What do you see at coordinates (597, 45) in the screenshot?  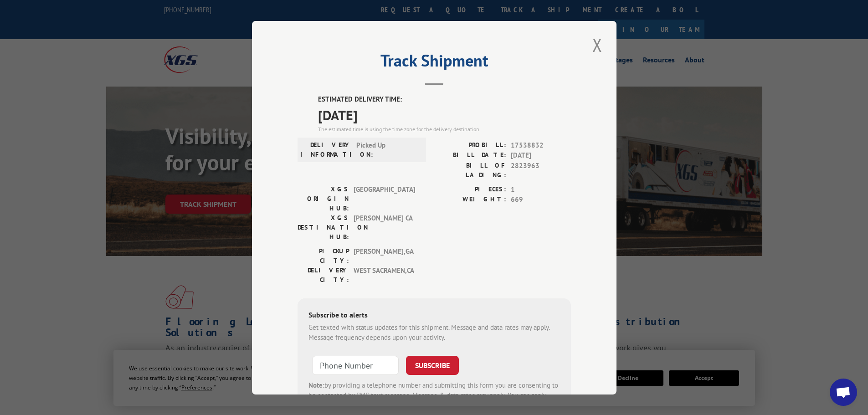 I see `button: Close modal` at bounding box center [597, 45].